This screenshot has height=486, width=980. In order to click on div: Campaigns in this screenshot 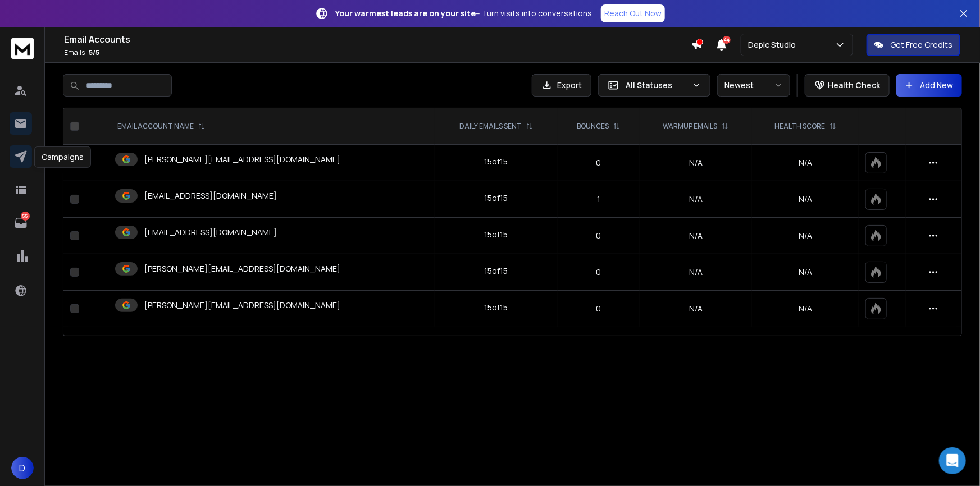, I will do `click(63, 157)`.